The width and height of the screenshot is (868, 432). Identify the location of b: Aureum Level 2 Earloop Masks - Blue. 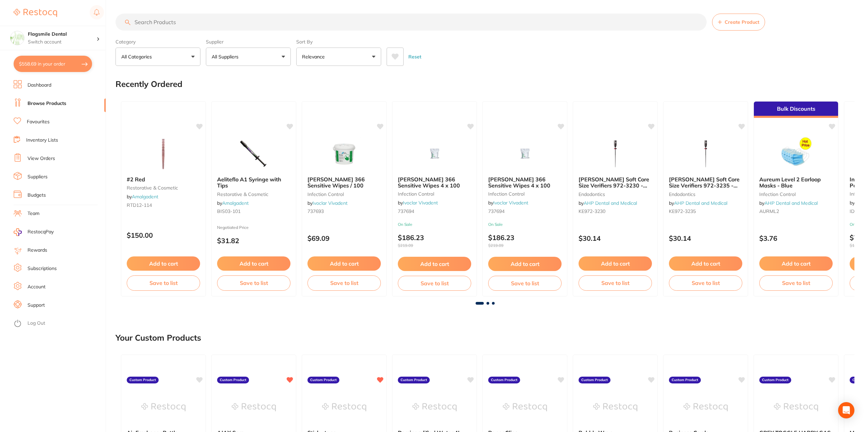
(796, 183).